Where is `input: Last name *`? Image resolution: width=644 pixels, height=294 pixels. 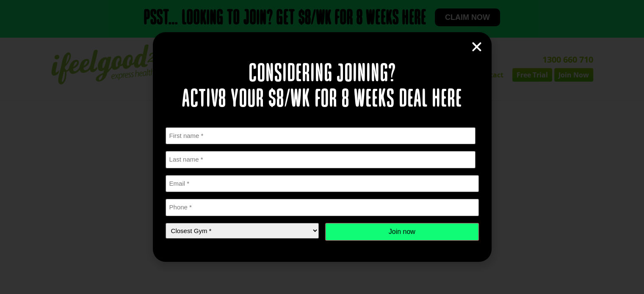 input: Last name * is located at coordinates (321, 160).